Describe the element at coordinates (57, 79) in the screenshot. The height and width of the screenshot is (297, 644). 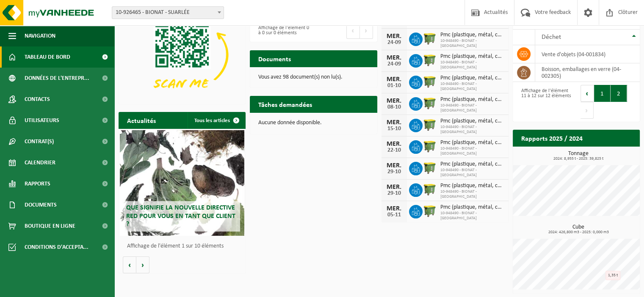
I see `span: Données de l'entrepr...` at that location.